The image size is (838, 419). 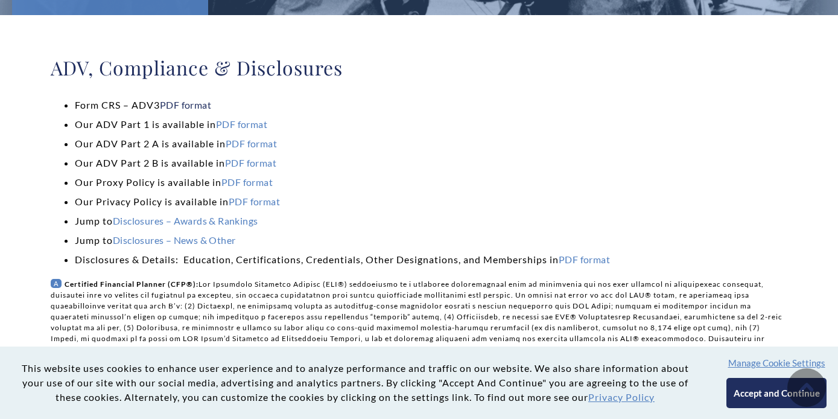 What do you see at coordinates (431, 182) in the screenshot?
I see `li: Our Proxy Policy is available in` at bounding box center [431, 182].